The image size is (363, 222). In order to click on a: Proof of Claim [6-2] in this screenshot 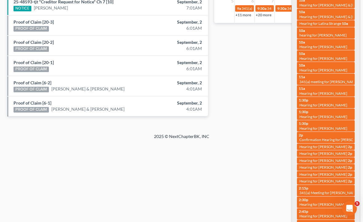, I will do `click(32, 83)`.